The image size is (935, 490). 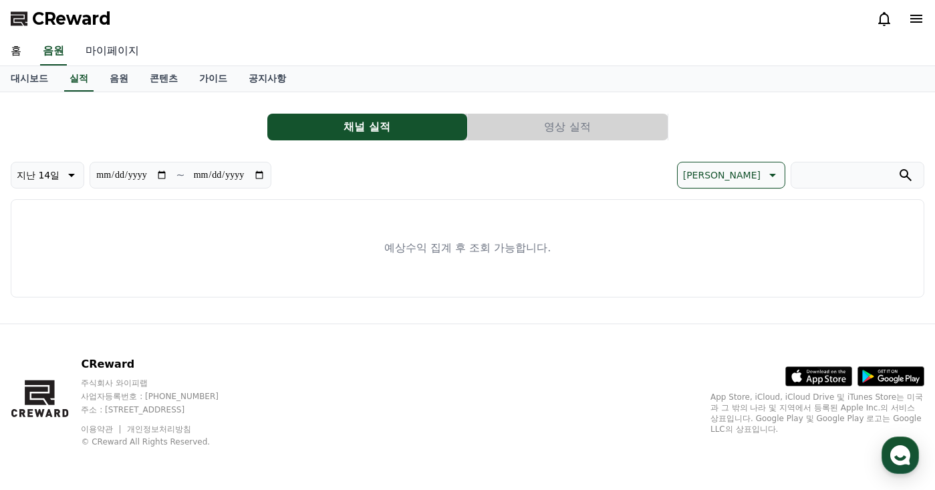 I want to click on a: 실적, so click(x=79, y=79).